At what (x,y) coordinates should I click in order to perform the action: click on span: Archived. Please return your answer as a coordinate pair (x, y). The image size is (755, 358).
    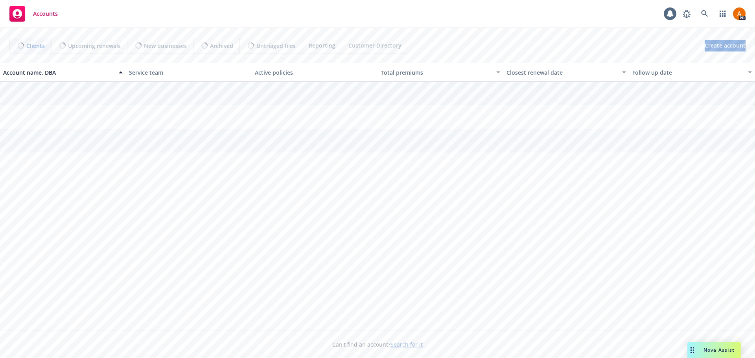
    Looking at the image, I should click on (221, 46).